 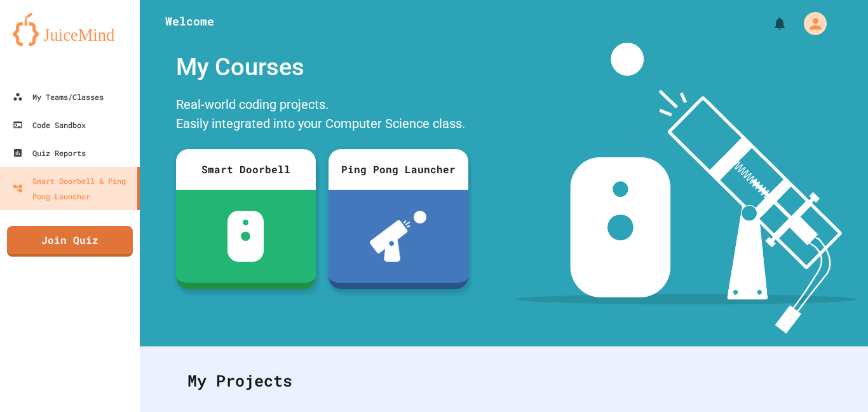 I want to click on div: Smart Doorbell & Ping Pong Launcher, so click(x=72, y=188).